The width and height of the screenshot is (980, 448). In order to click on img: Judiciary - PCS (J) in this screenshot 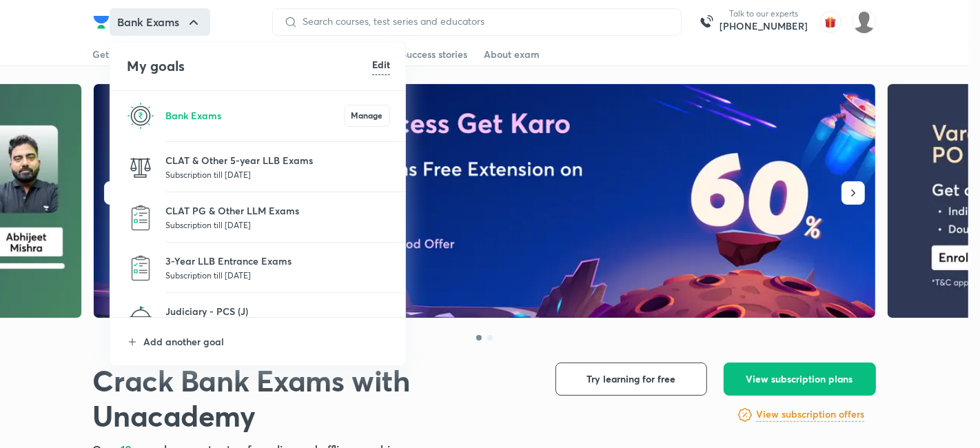, I will do `click(141, 318)`.